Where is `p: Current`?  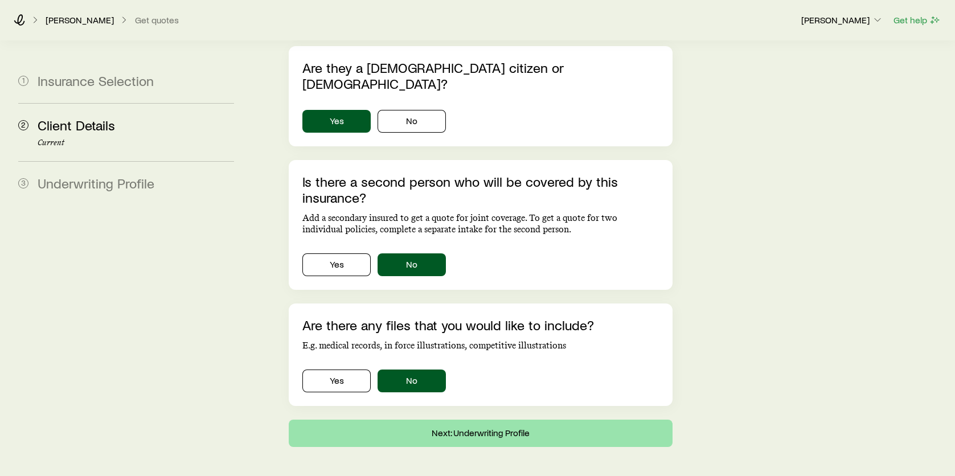
p: Current is located at coordinates (136, 143).